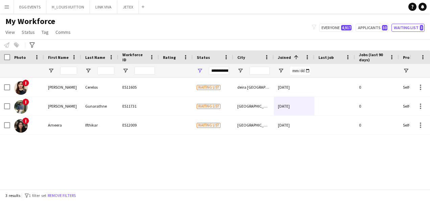 The height and width of the screenshot is (201, 430). Describe the element at coordinates (10, 32) in the screenshot. I see `a: View` at that location.